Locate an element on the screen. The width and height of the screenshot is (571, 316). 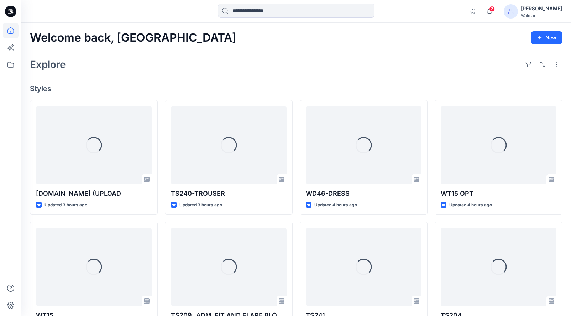
div: Walmart is located at coordinates (541, 15).